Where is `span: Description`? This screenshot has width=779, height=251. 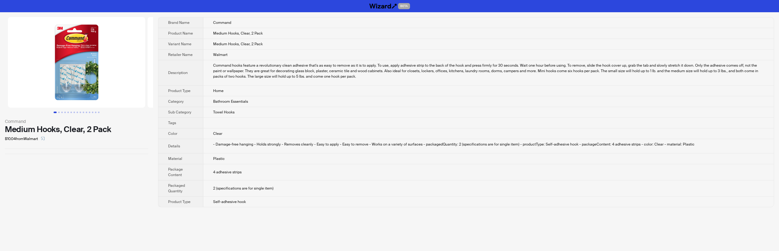
span: Description is located at coordinates (178, 73).